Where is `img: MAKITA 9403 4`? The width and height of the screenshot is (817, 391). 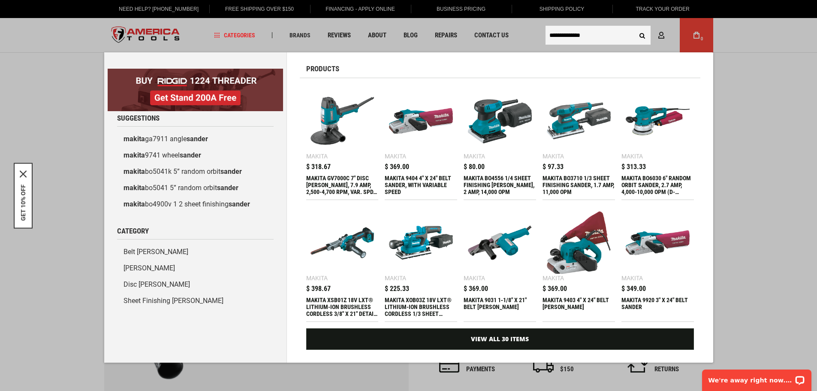
img: MAKITA 9403 4 is located at coordinates (579, 242).